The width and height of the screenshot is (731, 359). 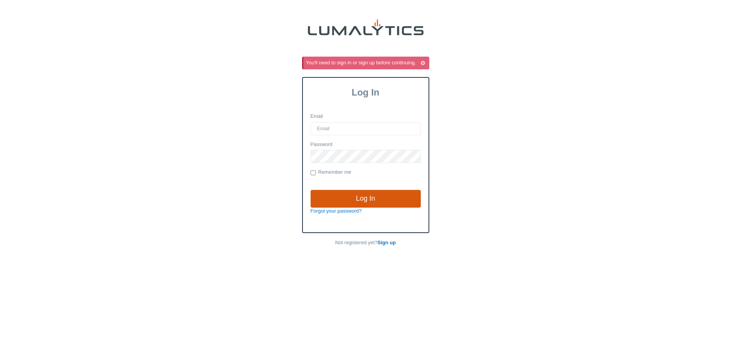 What do you see at coordinates (367, 63) in the screenshot?
I see `div: You'll need to sign in or sign up before continuing.` at bounding box center [367, 63].